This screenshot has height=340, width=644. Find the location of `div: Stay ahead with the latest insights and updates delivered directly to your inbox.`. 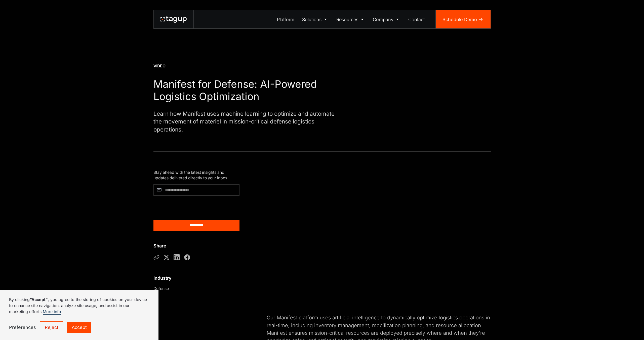

div: Stay ahead with the latest insights and updates delivered directly to your inbox. is located at coordinates (197, 176).